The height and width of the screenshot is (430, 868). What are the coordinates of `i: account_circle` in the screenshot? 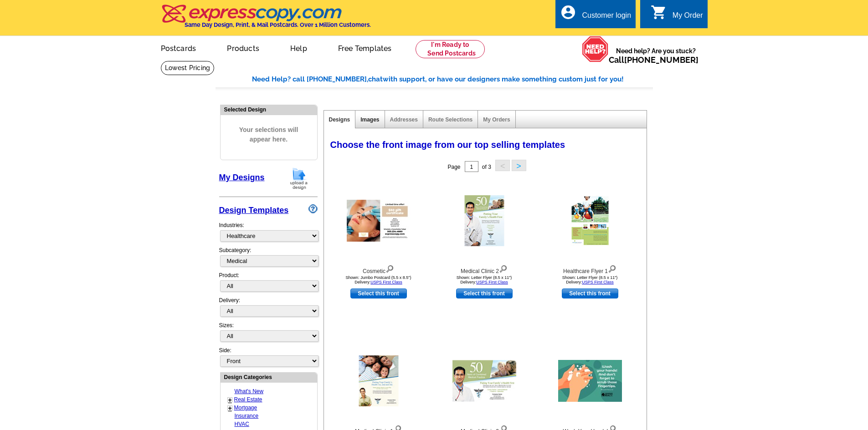 It's located at (568, 12).